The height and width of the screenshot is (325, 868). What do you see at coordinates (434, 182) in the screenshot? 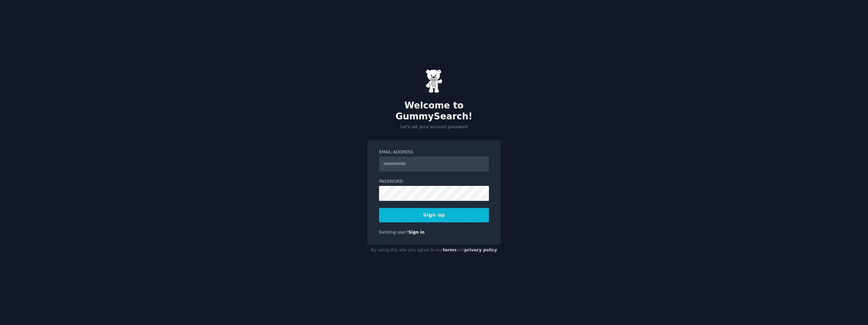
I see `label: Password` at bounding box center [434, 182].